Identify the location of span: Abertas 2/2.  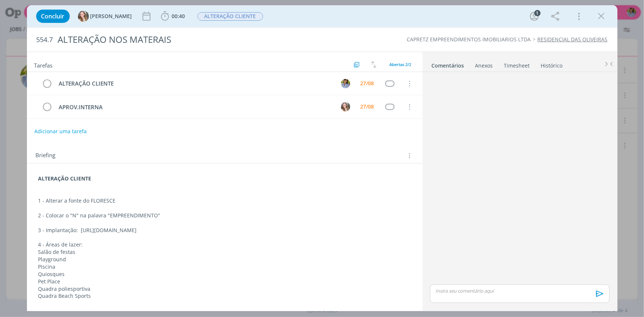
(401, 64).